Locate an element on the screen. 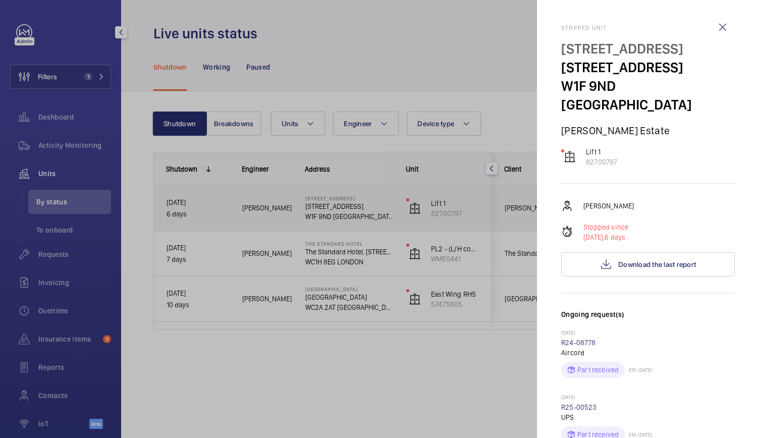  h3: Ongoing request(s) is located at coordinates (648, 319).